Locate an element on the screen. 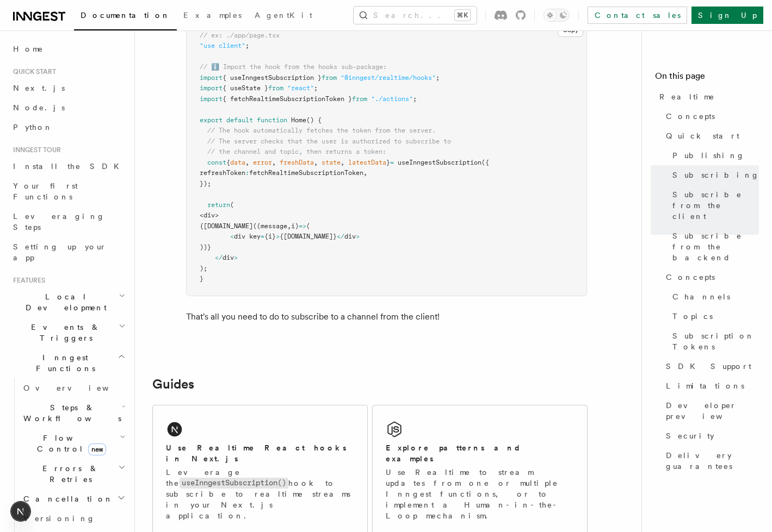 The image size is (772, 532). span: {i} is located at coordinates (270, 236).